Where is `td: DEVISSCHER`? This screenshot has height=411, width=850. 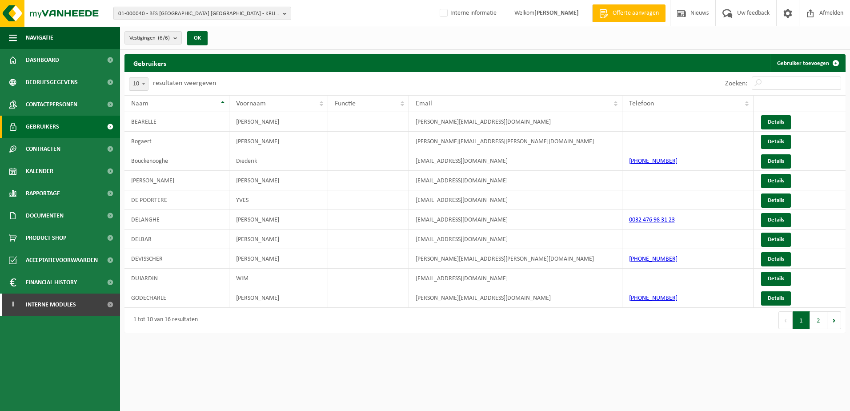 td: DEVISSCHER is located at coordinates (177, 259).